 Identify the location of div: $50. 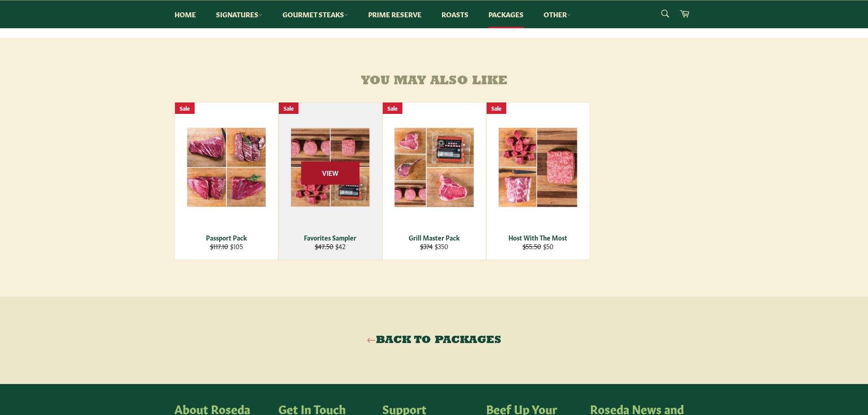
(538, 246).